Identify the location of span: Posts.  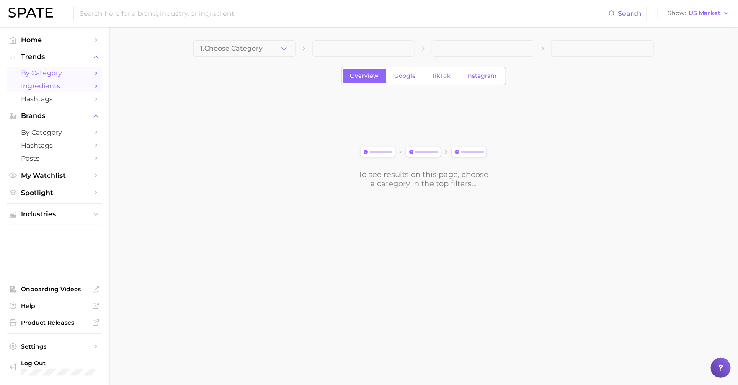
(54, 158).